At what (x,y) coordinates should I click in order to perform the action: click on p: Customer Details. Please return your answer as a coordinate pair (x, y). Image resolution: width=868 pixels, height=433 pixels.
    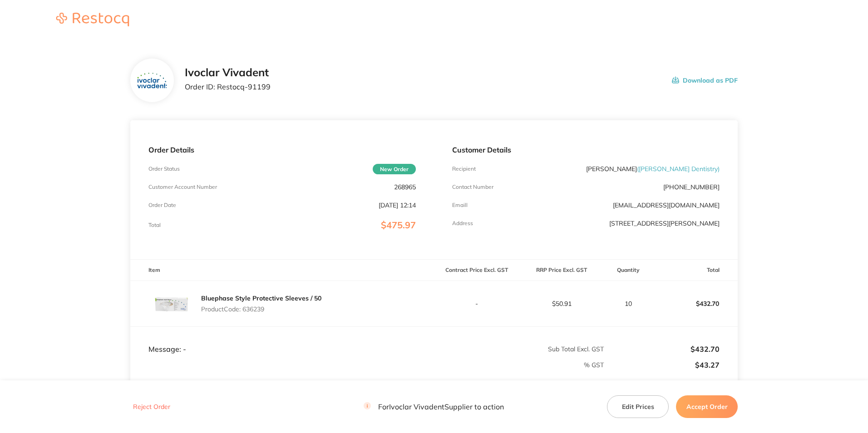
    Looking at the image, I should click on (585, 150).